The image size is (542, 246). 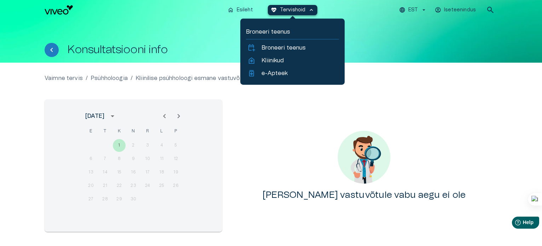 What do you see at coordinates (190, 78) in the screenshot?
I see `p: Kliinilise psühholoogi esmane vastuvõtt` at bounding box center [190, 78].